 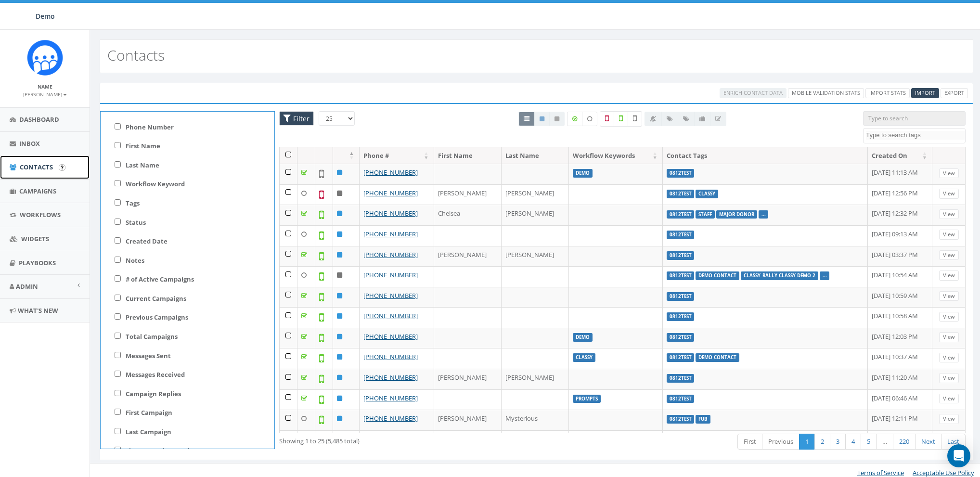 I want to click on label: Messages Received, so click(x=155, y=375).